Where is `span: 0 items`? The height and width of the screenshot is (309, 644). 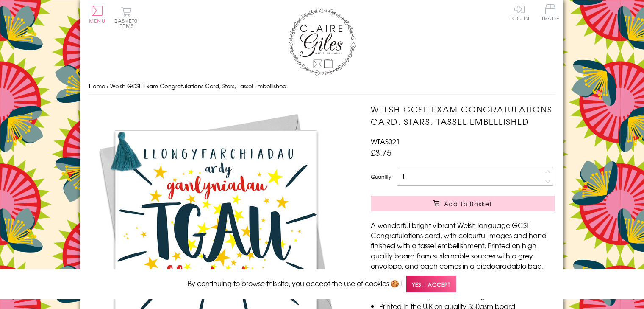 span: 0 items is located at coordinates (128, 24).